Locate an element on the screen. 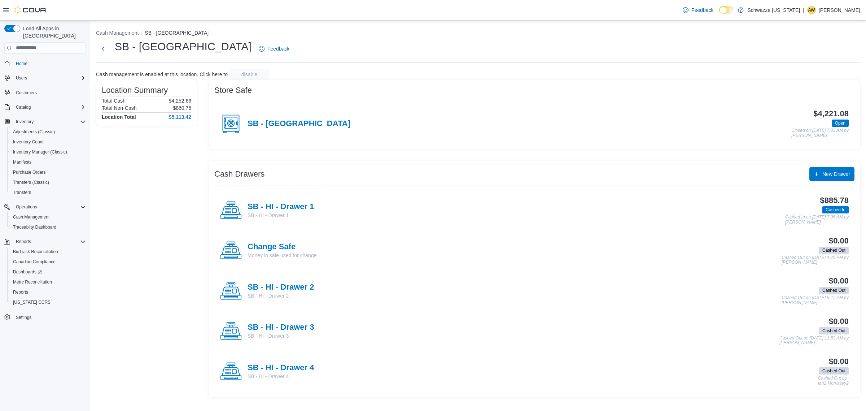  span: Inventory Manager (Classic) is located at coordinates (48, 152).